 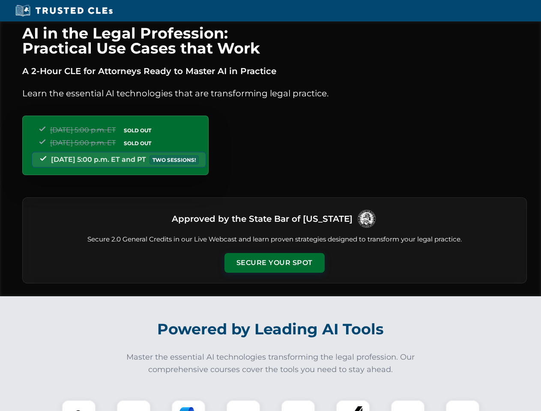 I want to click on h1: AI in the Legal Profession: Practical Use Cases that Work, so click(x=274, y=41).